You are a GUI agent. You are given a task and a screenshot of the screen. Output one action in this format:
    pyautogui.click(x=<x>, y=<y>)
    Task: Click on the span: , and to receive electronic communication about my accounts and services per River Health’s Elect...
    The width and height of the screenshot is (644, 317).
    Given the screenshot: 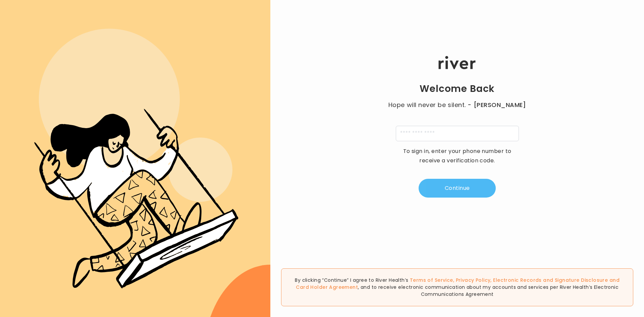 What is the action you would take?
    pyautogui.click(x=488, y=291)
    